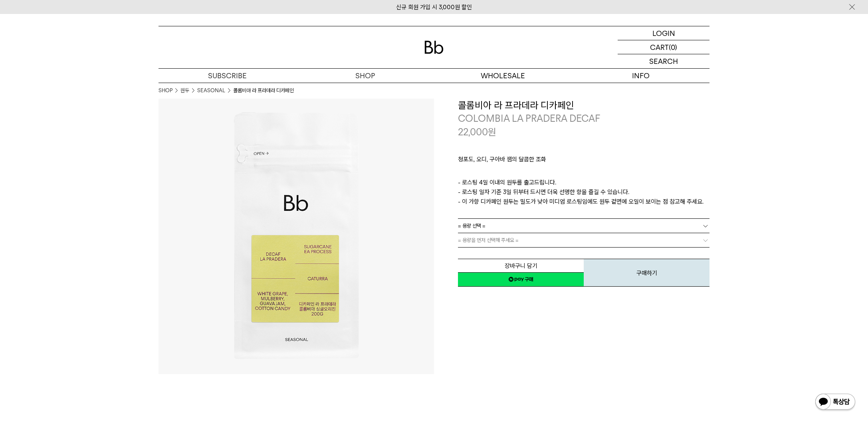  Describe the element at coordinates (584, 161) in the screenshot. I see `p: 청포도, 오디, 구아바 잼의 달콤한 조화` at that location.